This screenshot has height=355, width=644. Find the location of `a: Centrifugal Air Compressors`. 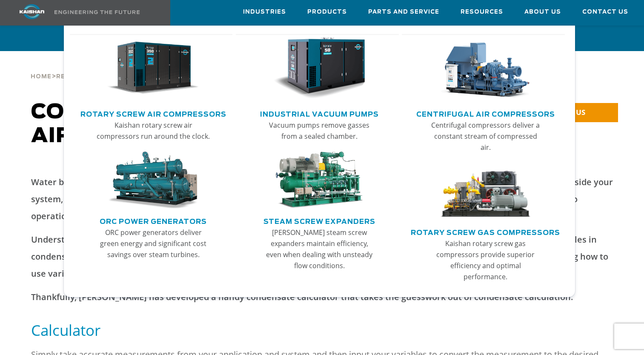

a: Centrifugal Air Compressors is located at coordinates (485, 113).